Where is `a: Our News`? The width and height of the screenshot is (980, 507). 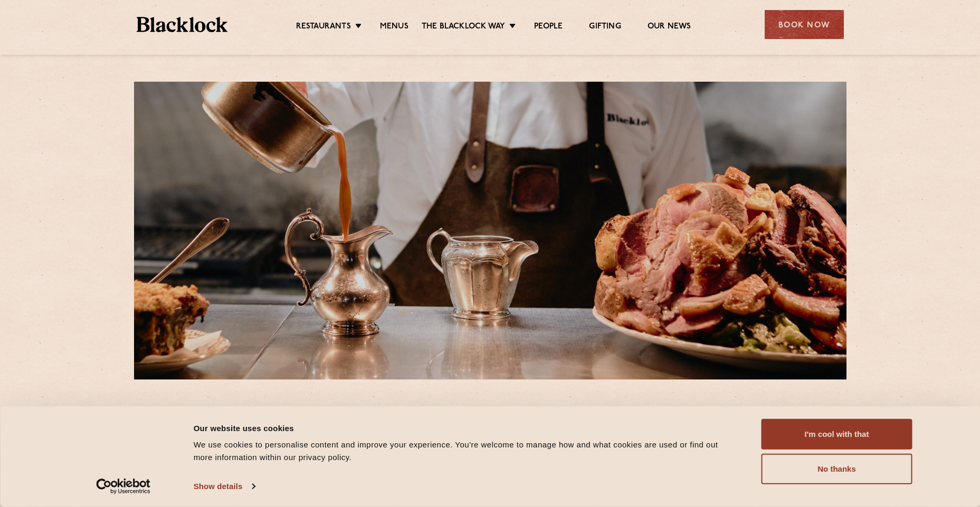 a: Our News is located at coordinates (669, 27).